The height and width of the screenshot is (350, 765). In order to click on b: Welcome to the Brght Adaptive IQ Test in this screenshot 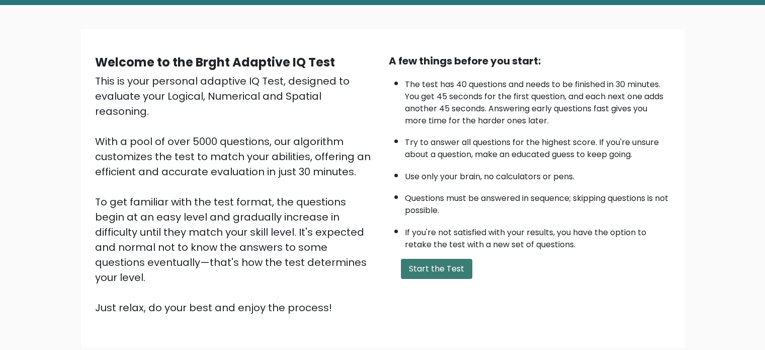, I will do `click(215, 62)`.